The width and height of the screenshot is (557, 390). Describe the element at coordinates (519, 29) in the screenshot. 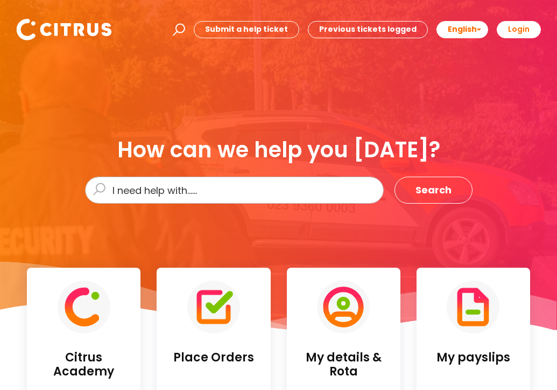

I see `a: Login` at that location.